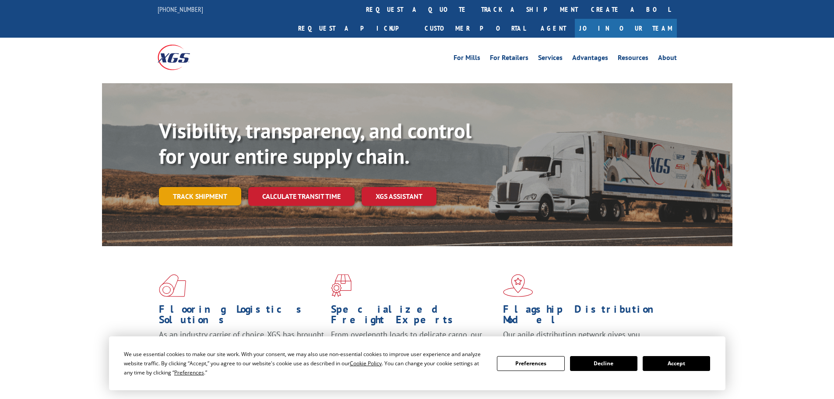 The width and height of the screenshot is (834, 399). What do you see at coordinates (189, 372) in the screenshot?
I see `span: Preferences` at bounding box center [189, 372].